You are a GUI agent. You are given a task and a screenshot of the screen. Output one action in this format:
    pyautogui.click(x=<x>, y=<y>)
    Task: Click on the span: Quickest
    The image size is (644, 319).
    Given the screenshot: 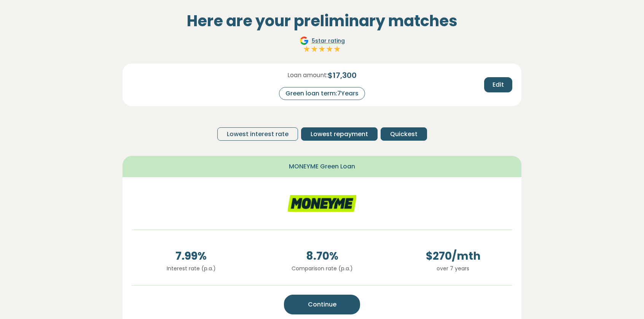 What is the action you would take?
    pyautogui.click(x=403, y=134)
    